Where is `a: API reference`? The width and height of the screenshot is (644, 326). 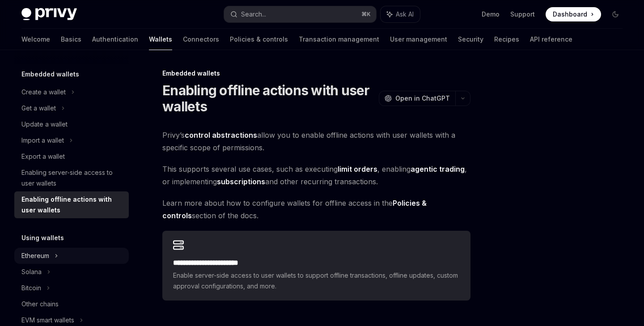
a: API reference is located at coordinates (551, 39).